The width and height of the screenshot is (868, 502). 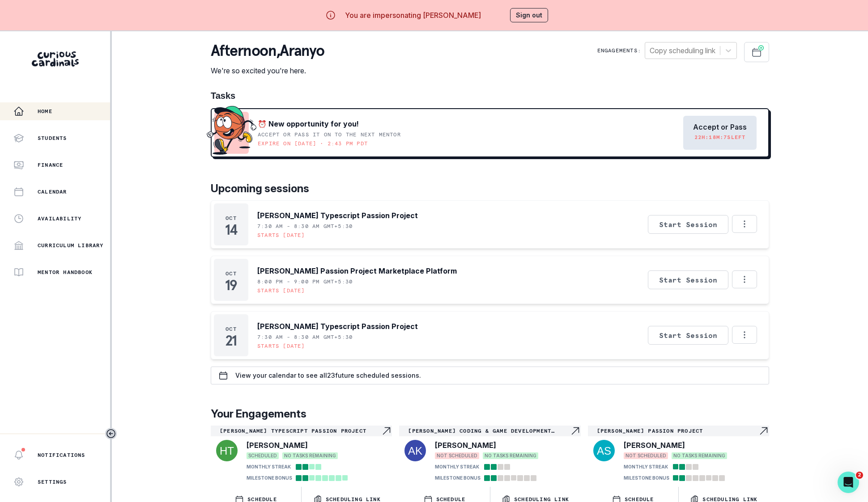 I want to click on button: Accept or Pass22H:18M:7Sleft, so click(x=720, y=133).